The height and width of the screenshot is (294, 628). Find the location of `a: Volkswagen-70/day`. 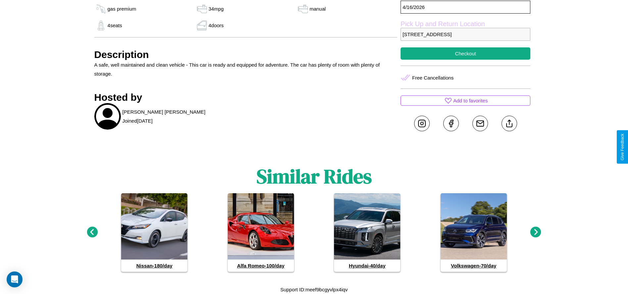

a: Volkswagen-70/day is located at coordinates (474, 232).